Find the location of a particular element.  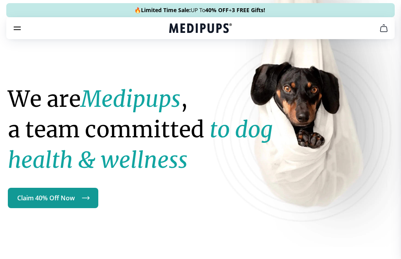

a: Claim 40% Off Now is located at coordinates (53, 198).